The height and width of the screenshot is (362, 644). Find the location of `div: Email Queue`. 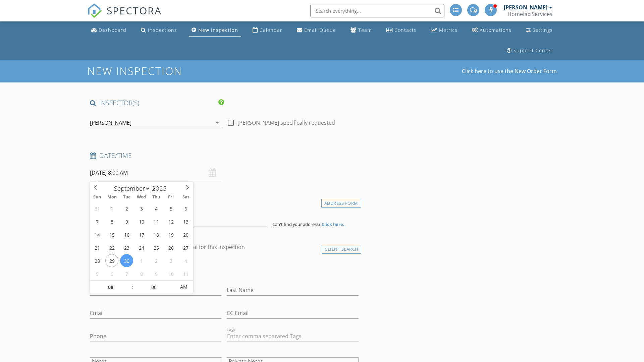

div: Email Queue is located at coordinates (320, 30).